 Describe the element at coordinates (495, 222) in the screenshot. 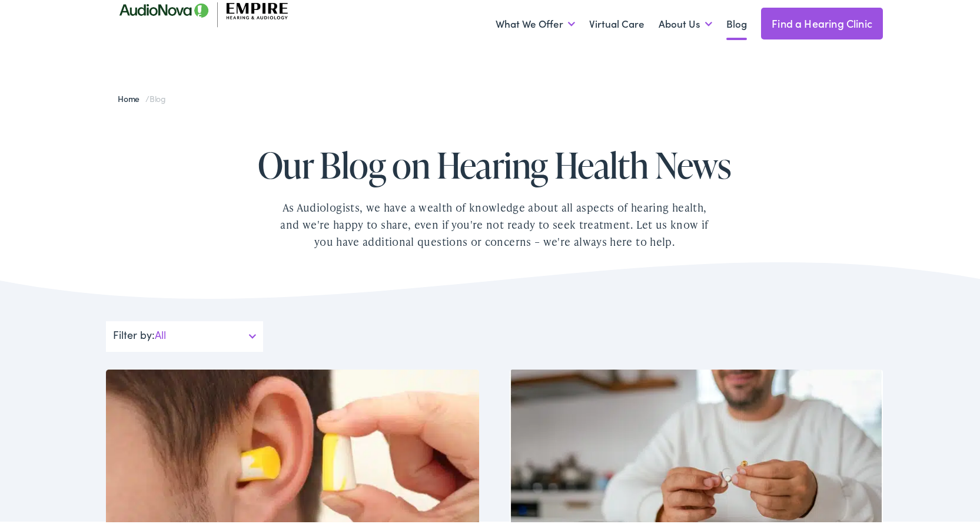

I see `div: As Audiologists, we have a wealth of knowledge about all aspects of hearing health, and we're hap...` at that location.